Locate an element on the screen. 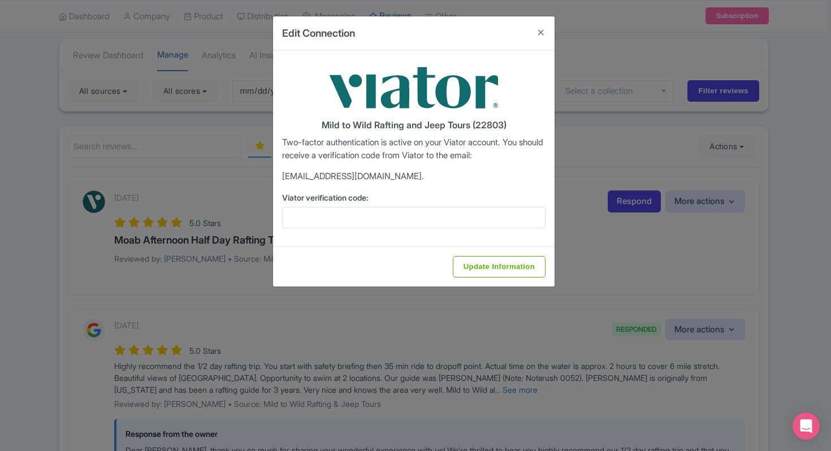  h4: Mild to Wild Rafting and Jeep Tours (22803) is located at coordinates (414, 126).